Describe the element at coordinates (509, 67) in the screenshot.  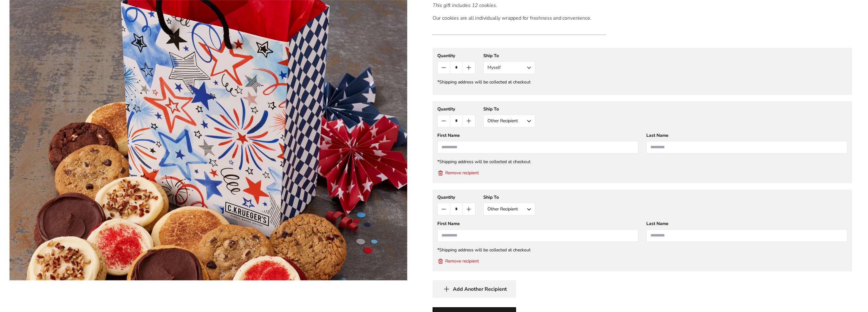
I see `button: Myself` at that location.